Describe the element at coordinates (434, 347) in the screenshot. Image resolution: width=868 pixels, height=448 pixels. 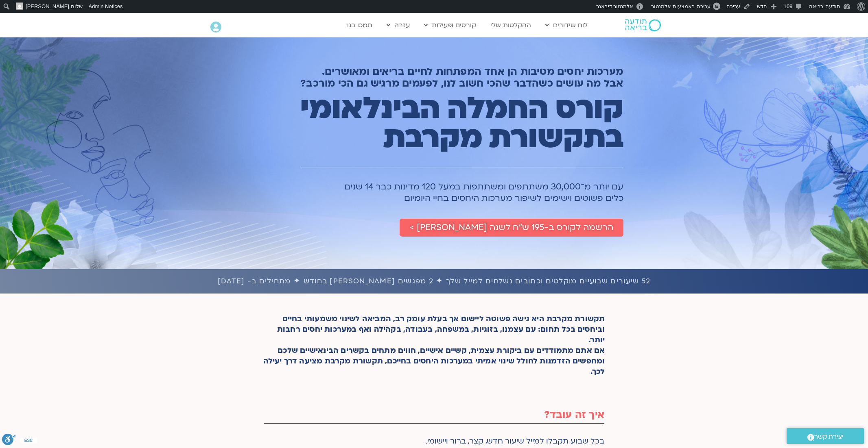
I see `div: תקשורת מקרבת היא גישה פשוטה ליישום אך בעלת עומק רב, המביאה לשינוי משמעותי בחיים וביחסים בכל תחום:...` at that location.